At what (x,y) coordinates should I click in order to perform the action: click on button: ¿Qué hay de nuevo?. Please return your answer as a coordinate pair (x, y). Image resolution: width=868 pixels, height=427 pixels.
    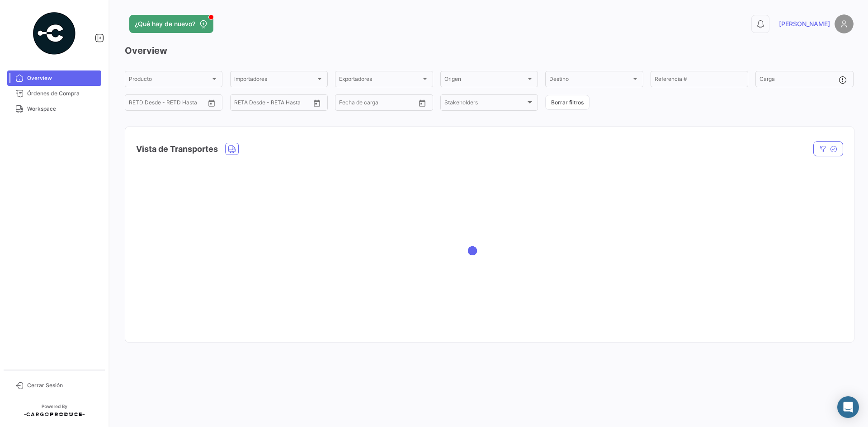
    Looking at the image, I should click on (171, 24).